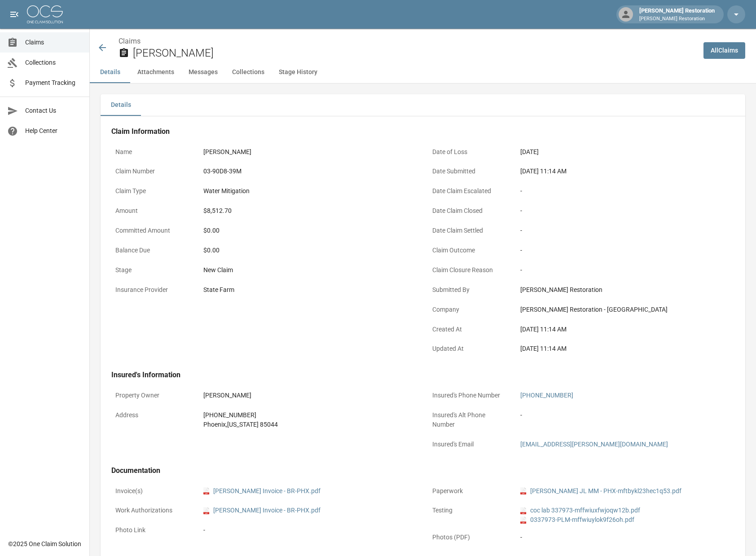  Describe the element at coordinates (468, 230) in the screenshot. I see `p: Date Claim Settled` at that location.